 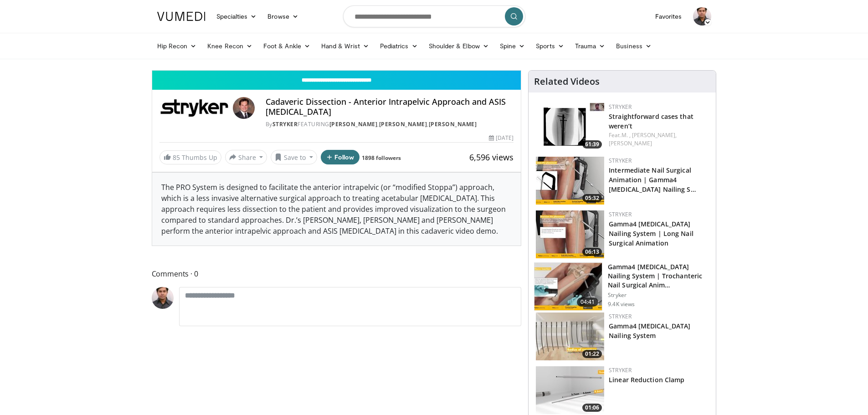 What do you see at coordinates (398, 46) in the screenshot?
I see `a: Pediatrics` at bounding box center [398, 46].